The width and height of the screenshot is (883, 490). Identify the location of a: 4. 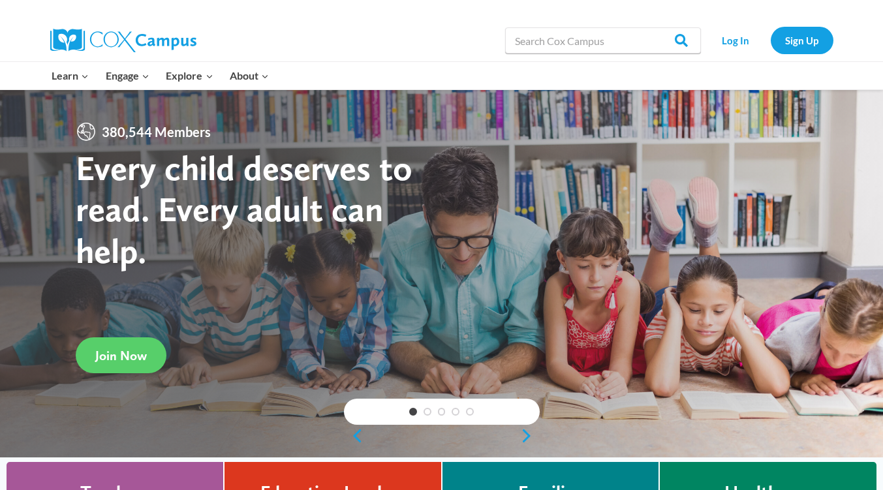
(455, 412).